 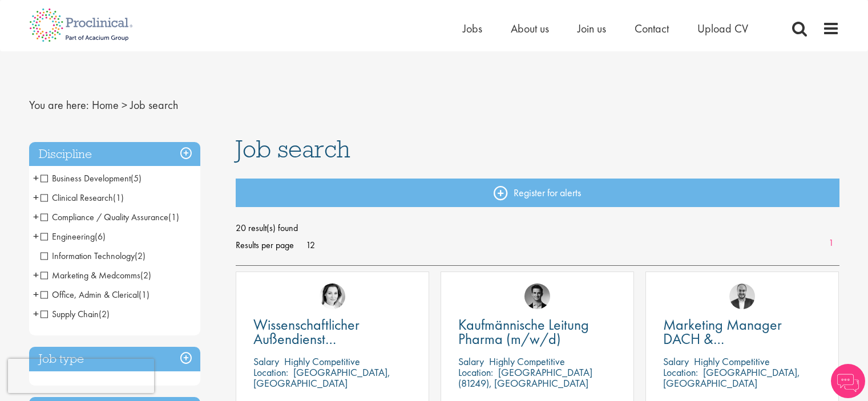 What do you see at coordinates (59, 105) in the screenshot?
I see `span: You are here:` at bounding box center [59, 105].